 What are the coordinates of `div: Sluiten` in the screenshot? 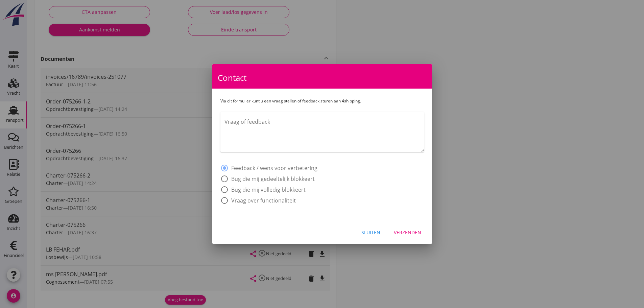 It's located at (371, 232).